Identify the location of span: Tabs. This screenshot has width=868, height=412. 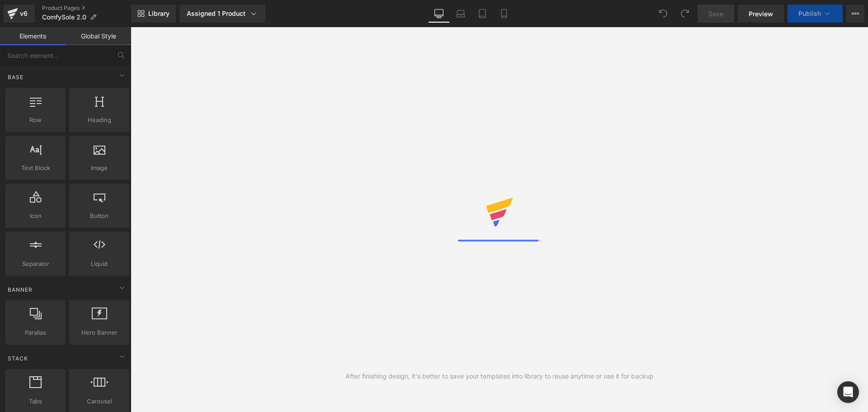
(35, 401).